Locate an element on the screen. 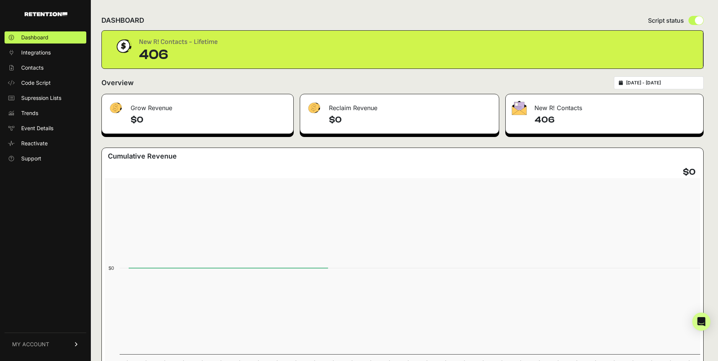  span: Script status is located at coordinates (666, 20).